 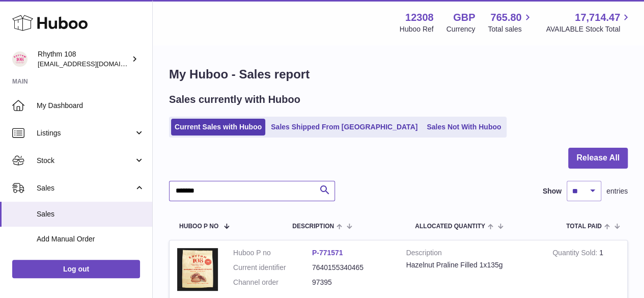 What do you see at coordinates (76, 269) in the screenshot?
I see `a: Log out` at bounding box center [76, 269].